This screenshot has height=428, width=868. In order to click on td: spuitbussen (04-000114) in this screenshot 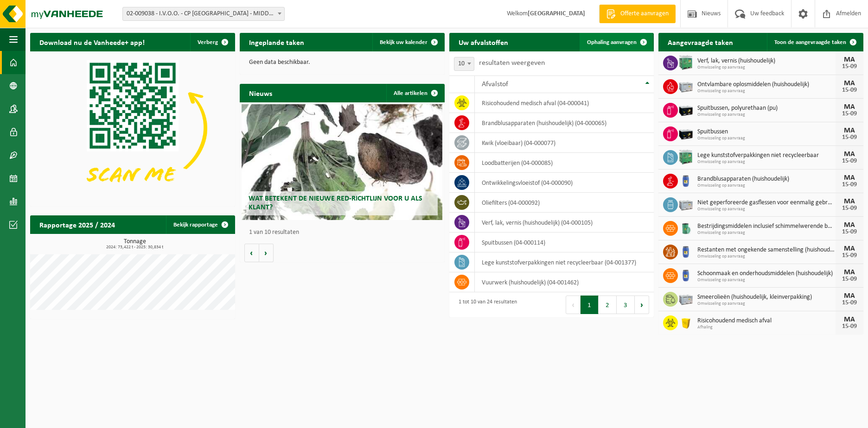, I will do `click(564, 242)`.